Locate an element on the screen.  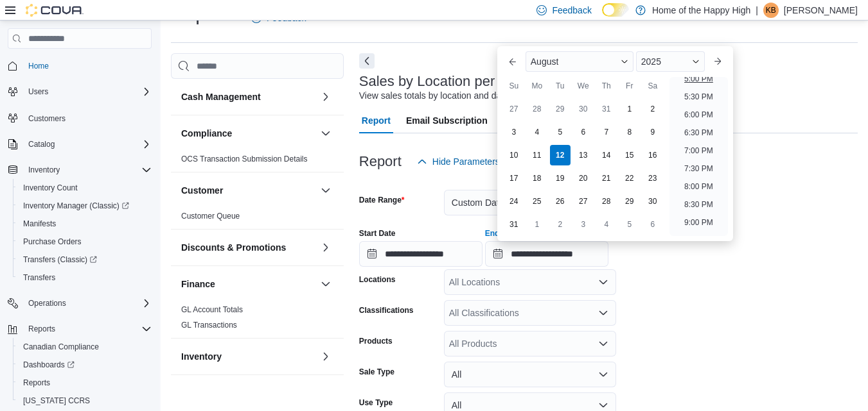
label: Classifications is located at coordinates (386, 311).